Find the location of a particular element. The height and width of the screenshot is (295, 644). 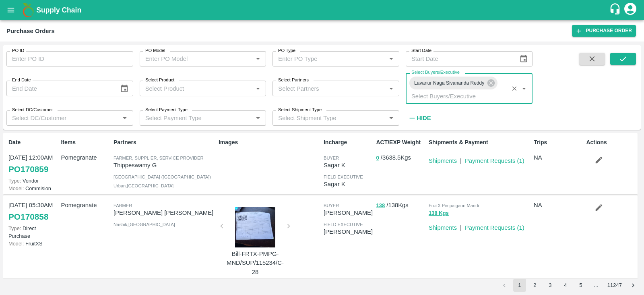

p: Thippeswamy G is located at coordinates (164, 165).